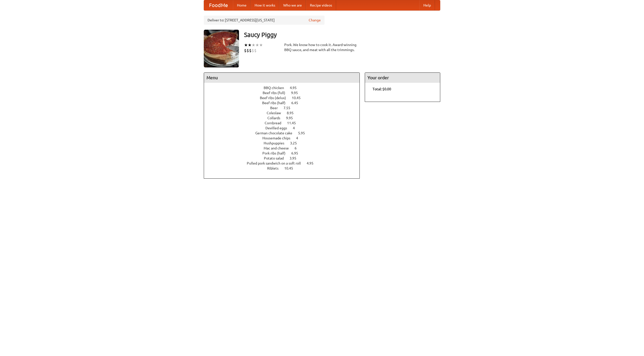 The height and width of the screenshot is (356, 644). What do you see at coordinates (285, 123) in the screenshot?
I see `a: Cornbread 11.45` at bounding box center [285, 123].